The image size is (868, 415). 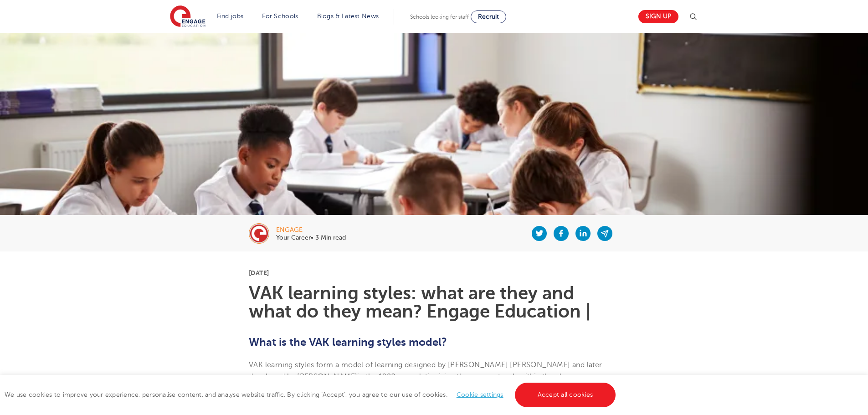 I want to click on span: We use cookies to improve your experience, personalise content, and analyse website traffic. By c..., so click(x=311, y=394).